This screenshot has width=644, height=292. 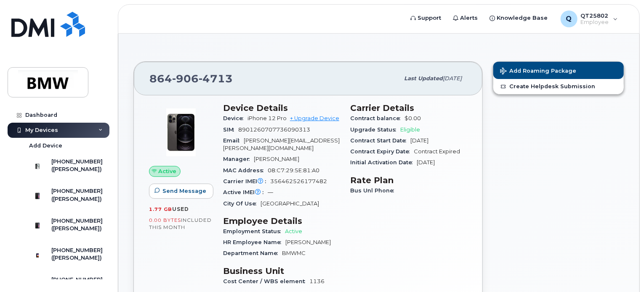 What do you see at coordinates (242, 204) in the screenshot?
I see `span: City Of Use` at bounding box center [242, 204].